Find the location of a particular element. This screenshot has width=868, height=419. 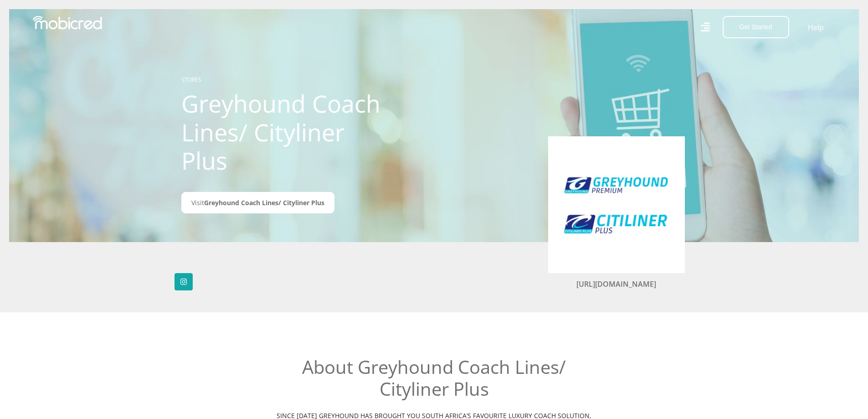

h2: About Greyhound Coach Lines/ Cityliner Plus is located at coordinates (434, 378).